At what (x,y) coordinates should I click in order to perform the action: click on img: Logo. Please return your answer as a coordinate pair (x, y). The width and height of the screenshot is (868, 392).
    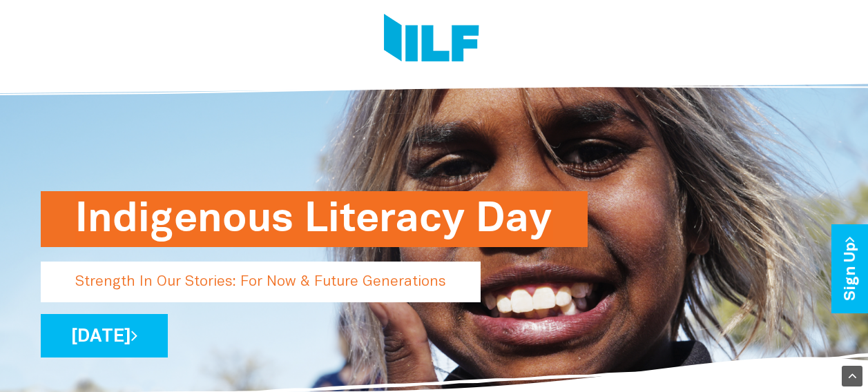
    Looking at the image, I should click on (432, 39).